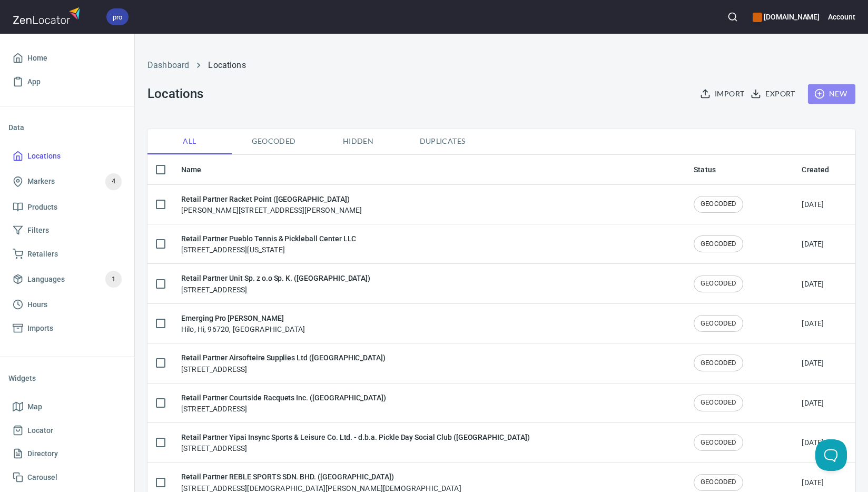 The image size is (868, 492). Describe the element at coordinates (67, 328) in the screenshot. I see `a: Imports` at that location.